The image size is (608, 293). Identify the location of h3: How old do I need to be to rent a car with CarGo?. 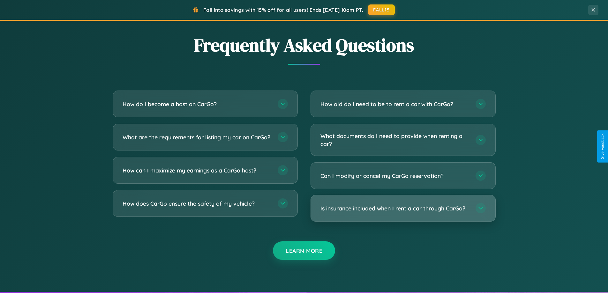
(395, 104).